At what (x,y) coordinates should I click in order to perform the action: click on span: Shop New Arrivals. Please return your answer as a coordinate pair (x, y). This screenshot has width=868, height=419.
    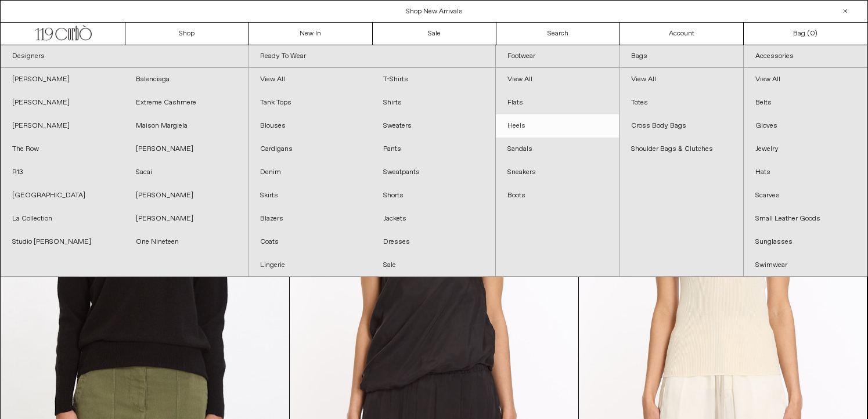
    Looking at the image, I should click on (434, 11).